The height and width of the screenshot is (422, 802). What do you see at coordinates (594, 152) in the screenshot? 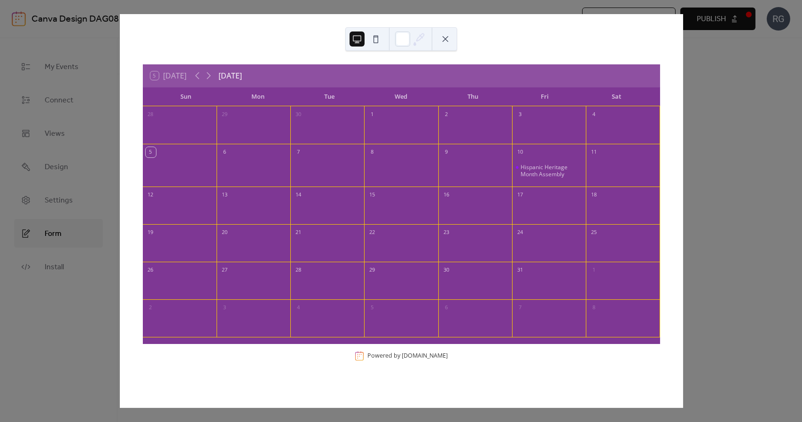
I see `div: 11` at bounding box center [594, 152].